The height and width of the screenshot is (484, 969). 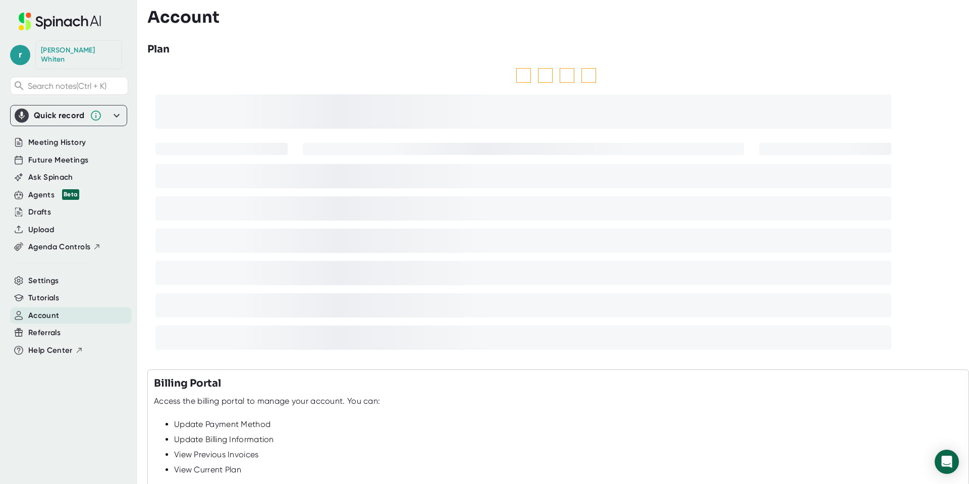 I want to click on button: Help Center, so click(x=56, y=350).